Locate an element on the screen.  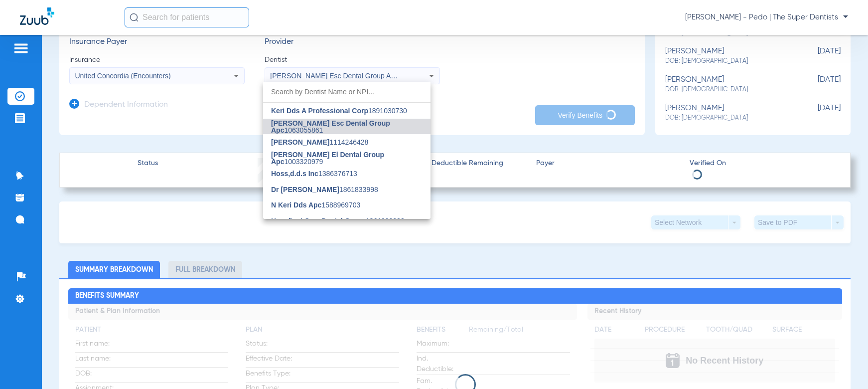
input: dropdown search is located at coordinates (347, 91).